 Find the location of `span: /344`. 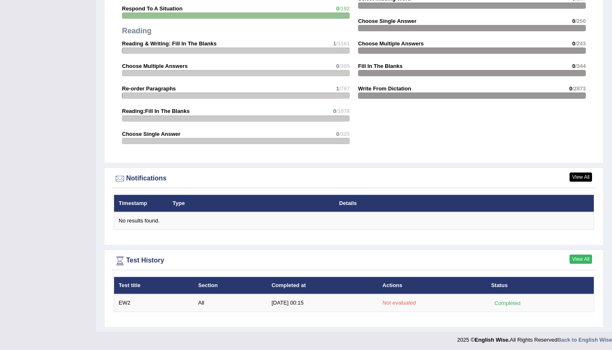

span: /344 is located at coordinates (581, 66).